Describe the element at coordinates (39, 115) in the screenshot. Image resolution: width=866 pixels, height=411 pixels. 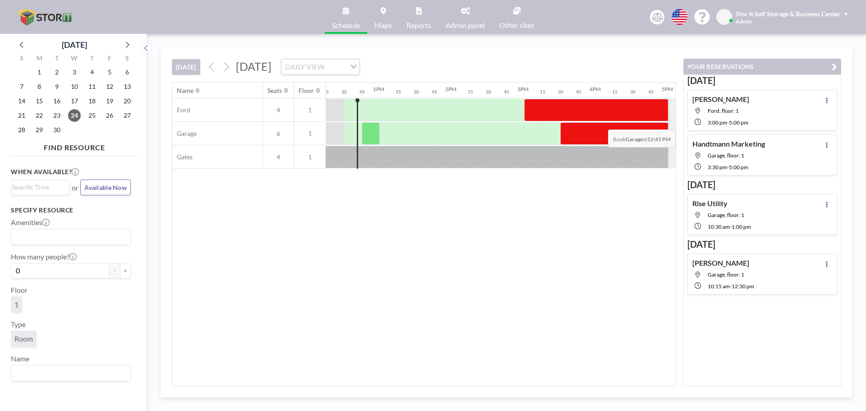
I see `span: Monday, September 22, 2025` at that location.